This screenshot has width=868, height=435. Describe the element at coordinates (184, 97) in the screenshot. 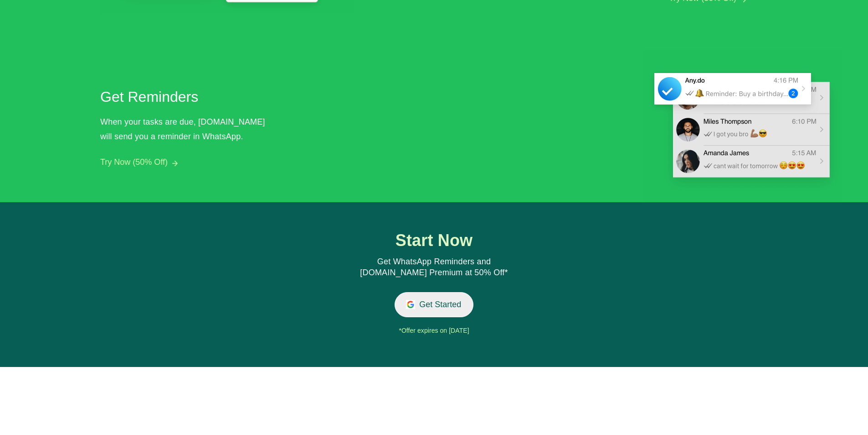

I see `h2: Get Reminders` at that location.